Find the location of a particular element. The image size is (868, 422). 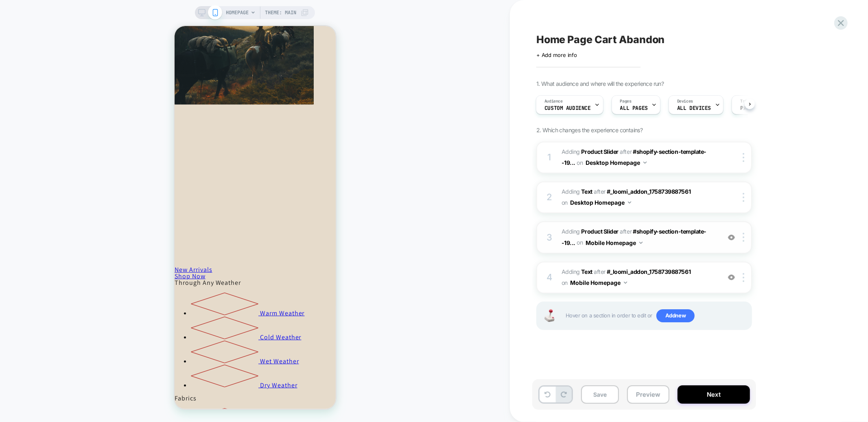

span: ALL PAGES is located at coordinates (635, 108).